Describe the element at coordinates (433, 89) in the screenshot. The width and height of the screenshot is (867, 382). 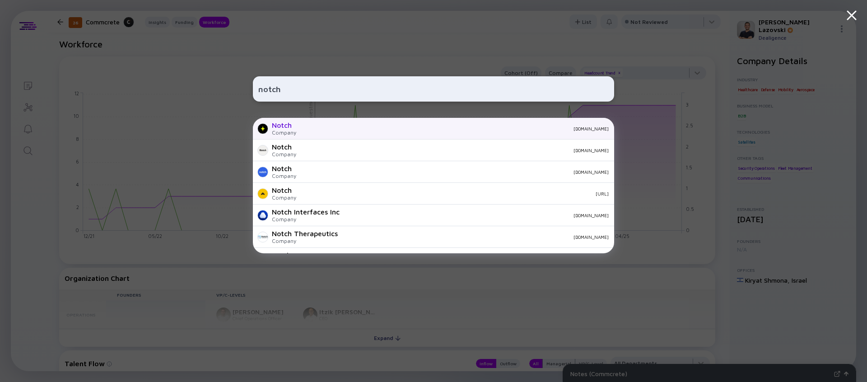
I see `input: Search Company or Investor...` at that location.